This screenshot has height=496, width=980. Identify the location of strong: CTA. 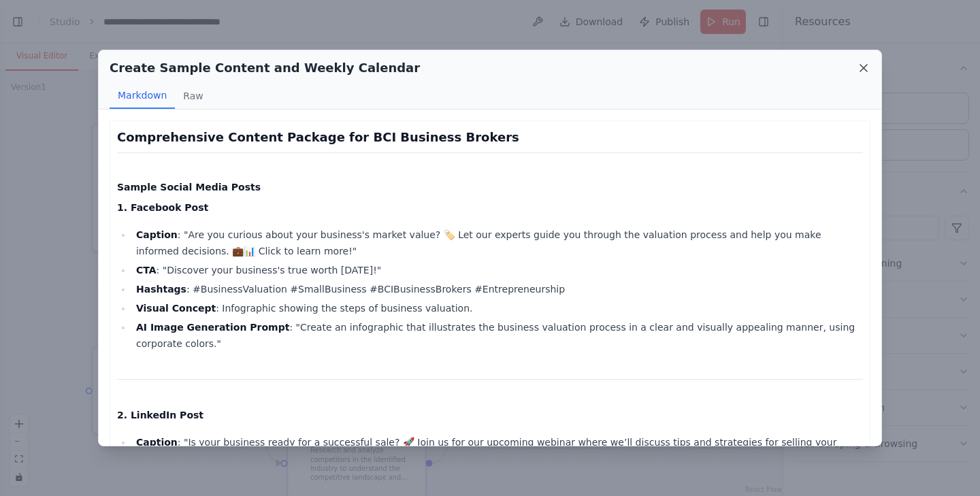
(146, 271).